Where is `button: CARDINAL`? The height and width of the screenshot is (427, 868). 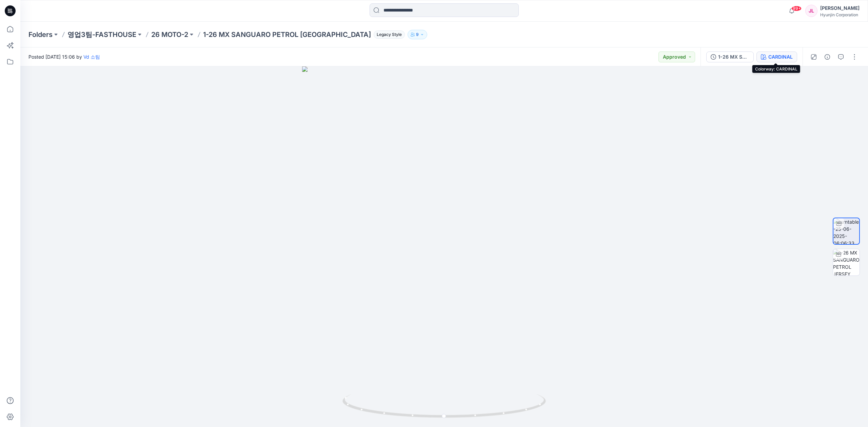 button: CARDINAL is located at coordinates (777, 57).